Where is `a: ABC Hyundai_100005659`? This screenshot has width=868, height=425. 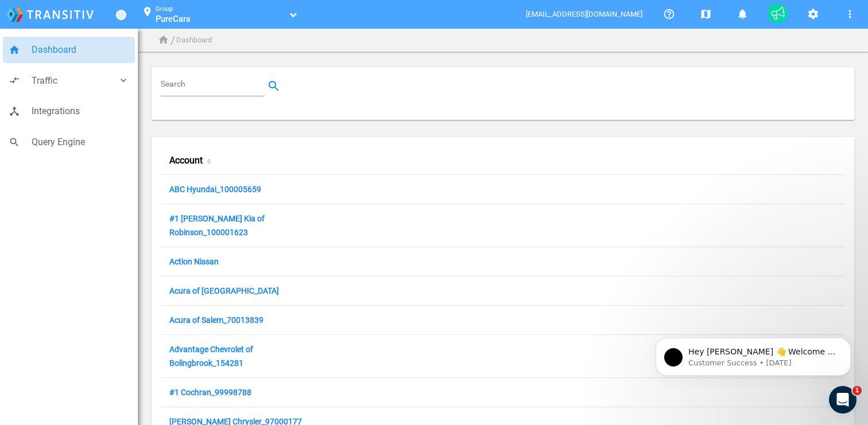
a: ABC Hyundai_100005659 is located at coordinates (215, 190).